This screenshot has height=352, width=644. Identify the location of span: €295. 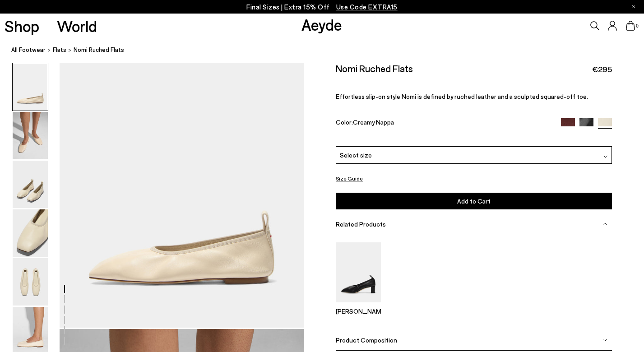
(602, 69).